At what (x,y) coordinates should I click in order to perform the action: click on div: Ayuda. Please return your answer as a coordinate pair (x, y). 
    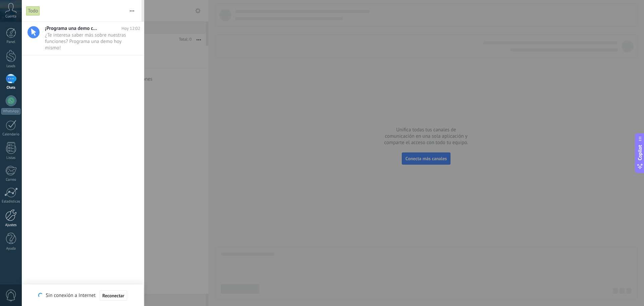
    Looking at the image, I should click on (11, 248).